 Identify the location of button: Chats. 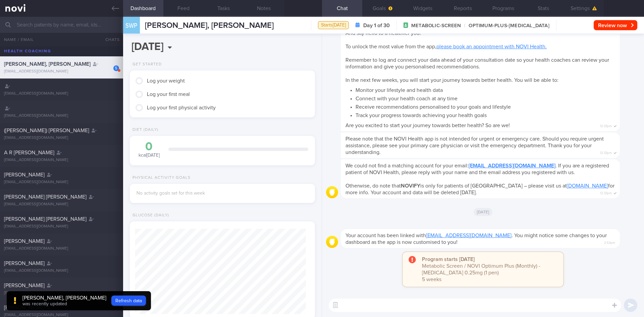
(110, 39).